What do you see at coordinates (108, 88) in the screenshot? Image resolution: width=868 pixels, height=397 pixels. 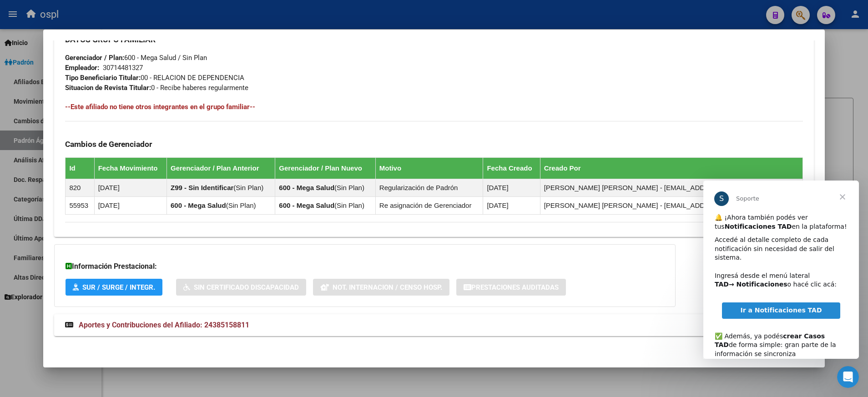 I see `strong: Situacion de Revista Titular:` at bounding box center [108, 88].